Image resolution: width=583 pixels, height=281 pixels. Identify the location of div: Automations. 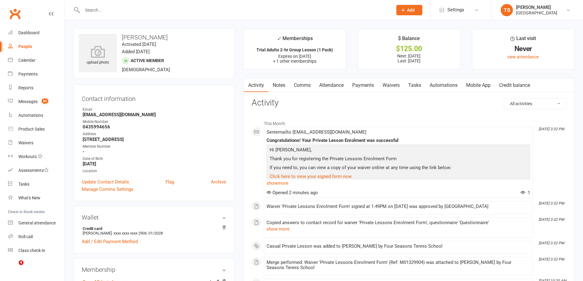
(31, 115).